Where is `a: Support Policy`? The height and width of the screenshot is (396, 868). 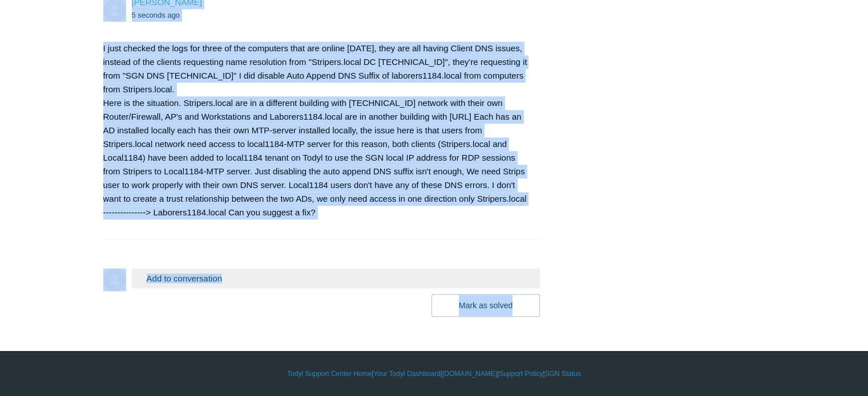 a: Support Policy is located at coordinates (521, 374).